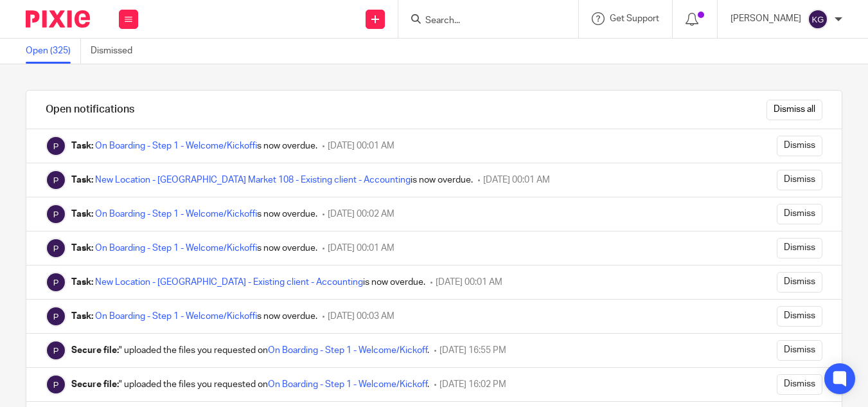 This screenshot has width=868, height=407. I want to click on a: Dismissed, so click(116, 51).